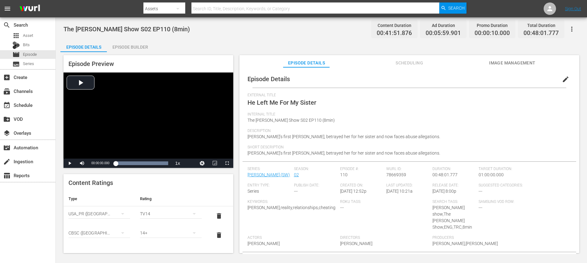 This screenshot has width=587, height=263. I want to click on span: Search Tags:, so click(454, 202).